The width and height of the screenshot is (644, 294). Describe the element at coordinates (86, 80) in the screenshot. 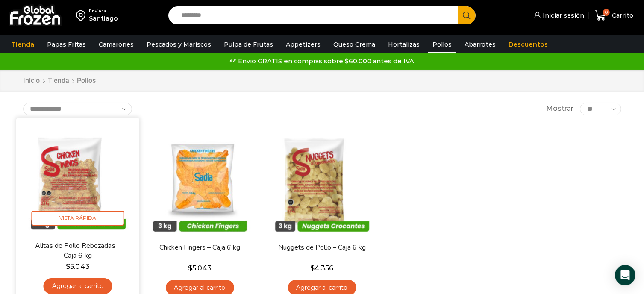

I see `h1: Pollos` at that location.